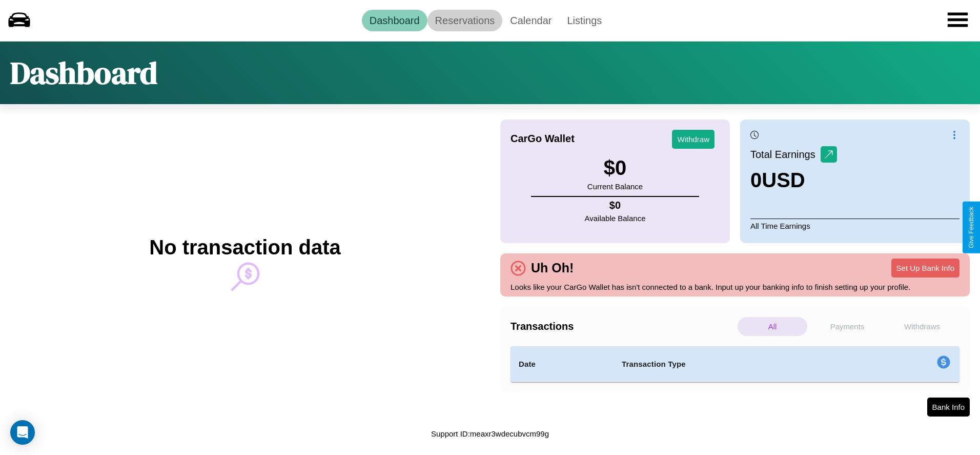 Image resolution: width=980 pixels, height=455 pixels. What do you see at coordinates (735, 287) in the screenshot?
I see `p: Looks like your CarGo Wallet has isn't connected to a bank. Input up your banking info to finish ...` at bounding box center [735, 287].